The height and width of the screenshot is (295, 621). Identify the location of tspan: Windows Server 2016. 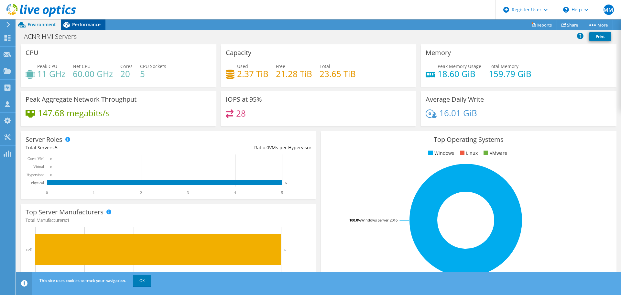
(380, 220).